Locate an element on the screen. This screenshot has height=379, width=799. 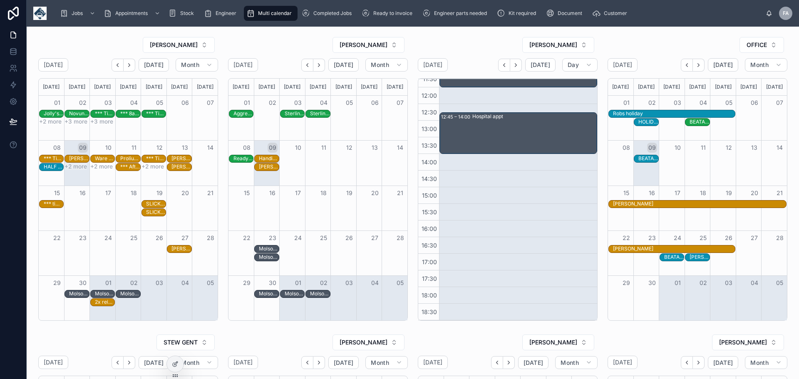
div: Parsons Nationwide Distribution Ltd - 00322006 - x2 E17PAR-E12PAR - Vt101 _ DIGIDL Issue - EX5 2DG is located at coordinates (181, 159).